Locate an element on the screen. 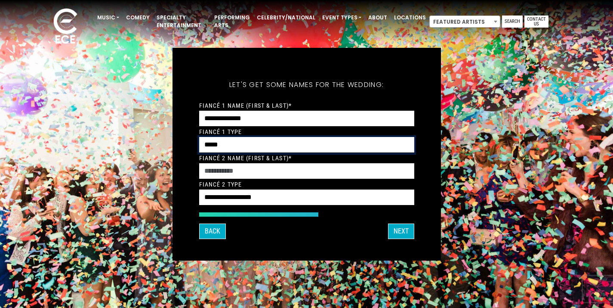 This screenshot has width=613, height=308. h5: Let's get some names for the wedding: is located at coordinates (307, 85).